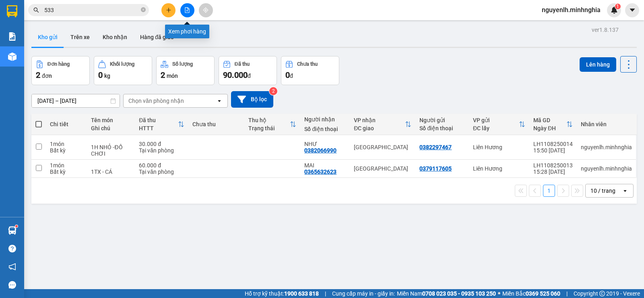 Image resolution: width=644 pixels, height=298 pixels. I want to click on span: search, so click(36, 10).